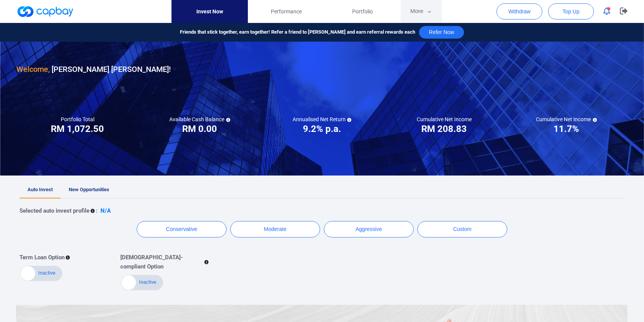  I want to click on button: Conservative, so click(181, 229).